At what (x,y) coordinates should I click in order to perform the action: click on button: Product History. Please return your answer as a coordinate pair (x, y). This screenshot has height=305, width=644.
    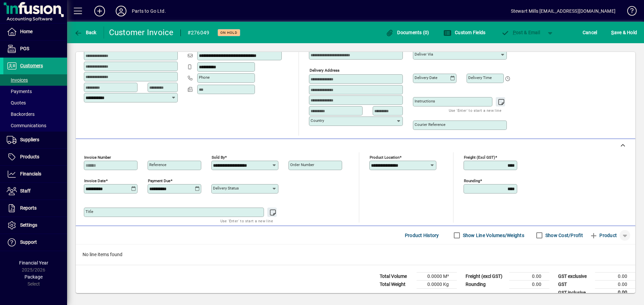
    Looking at the image, I should click on (422, 236).